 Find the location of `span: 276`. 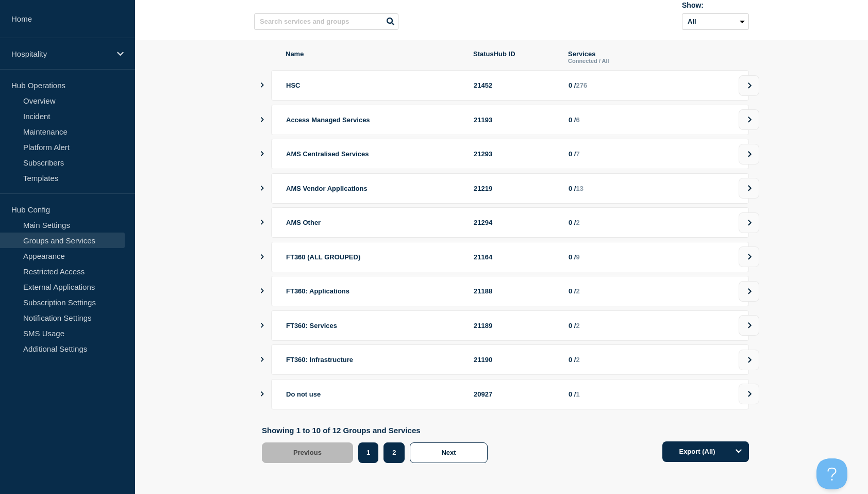

span: 276 is located at coordinates (581, 85).